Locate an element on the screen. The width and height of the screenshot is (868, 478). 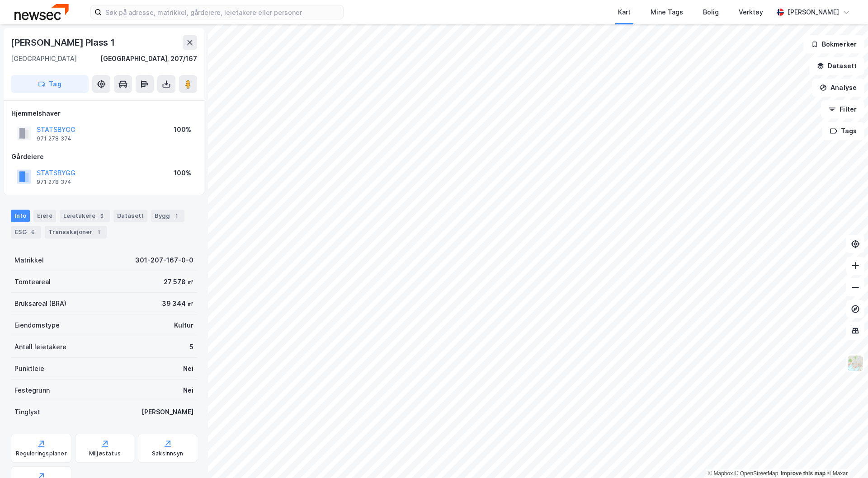
div: Festegrunn is located at coordinates (32, 390).